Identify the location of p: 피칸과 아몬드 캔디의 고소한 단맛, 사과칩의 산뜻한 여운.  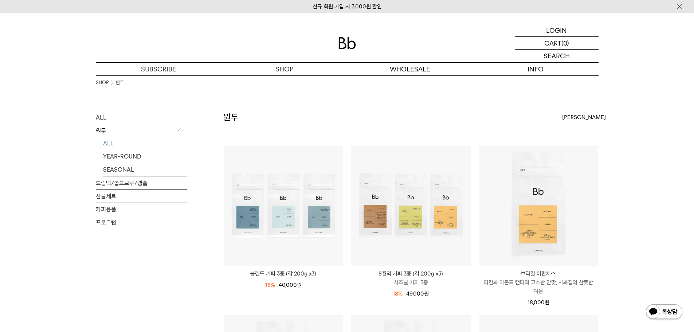
(539, 287).